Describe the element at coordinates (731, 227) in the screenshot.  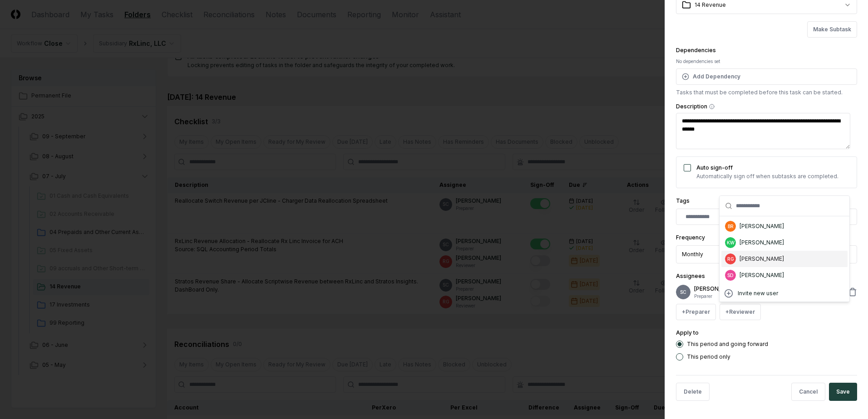
I see `span: BR` at that location.